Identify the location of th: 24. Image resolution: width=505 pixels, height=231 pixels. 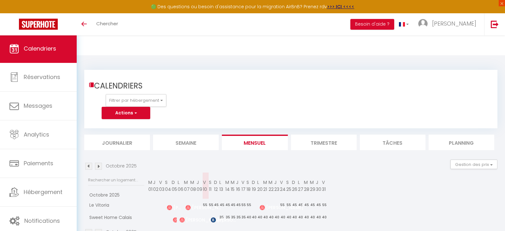
(283, 185).